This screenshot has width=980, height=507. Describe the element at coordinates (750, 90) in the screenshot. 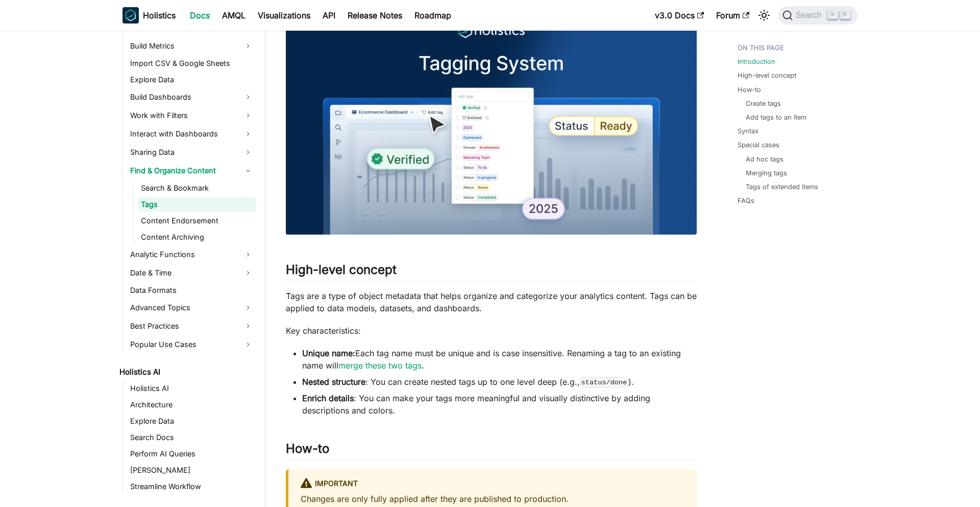

I see `a: How-to` at that location.